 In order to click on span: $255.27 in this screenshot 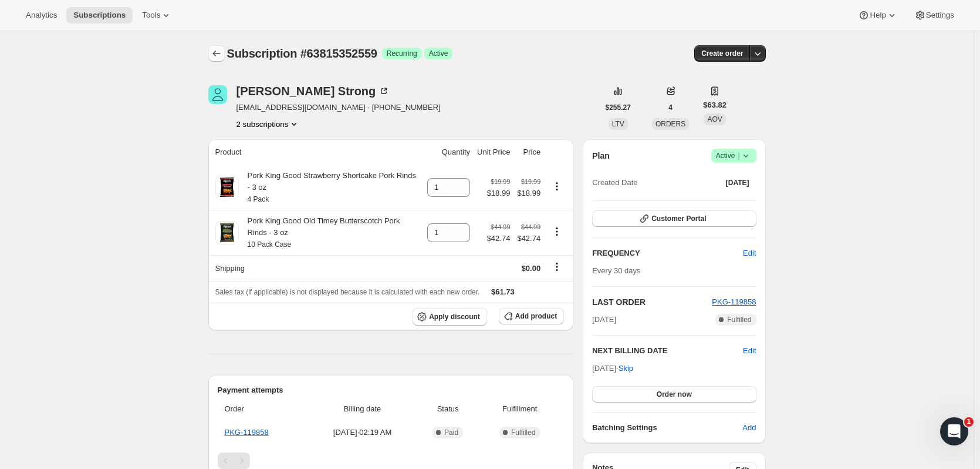, I will do `click(618, 107)`.